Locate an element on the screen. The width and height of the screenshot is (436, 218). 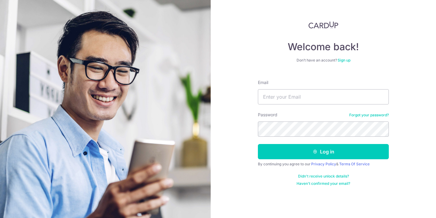
a: Sign up is located at coordinates (344, 60).